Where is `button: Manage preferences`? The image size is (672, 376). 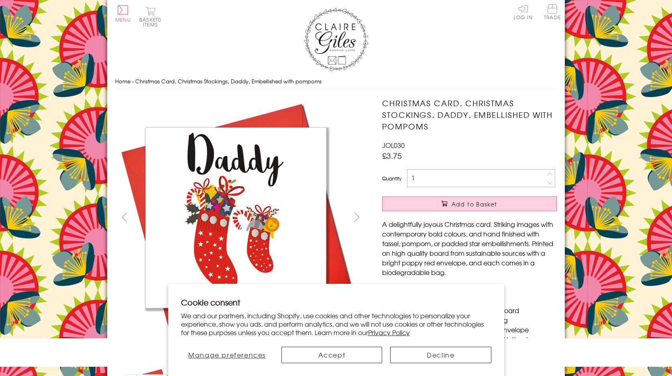
button: Manage preferences is located at coordinates (227, 355).